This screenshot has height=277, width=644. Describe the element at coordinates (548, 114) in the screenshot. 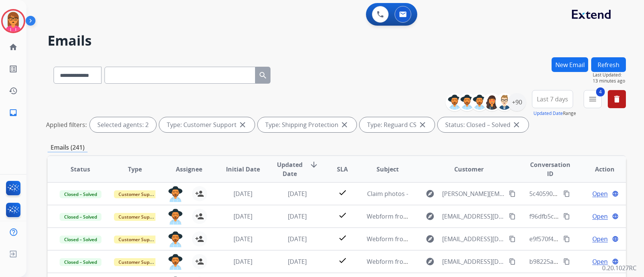

I see `button: Updated Date` at that location.